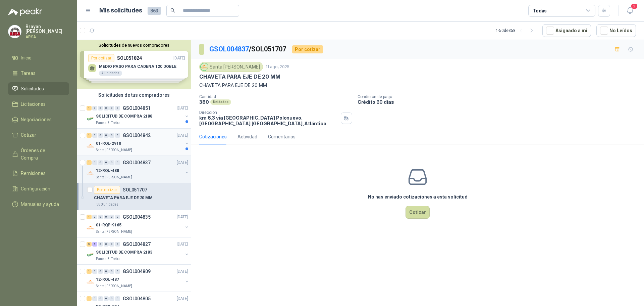 The image size is (644, 306). Describe the element at coordinates (499, 101) in the screenshot. I see `p: Crédito 60 días` at that location.